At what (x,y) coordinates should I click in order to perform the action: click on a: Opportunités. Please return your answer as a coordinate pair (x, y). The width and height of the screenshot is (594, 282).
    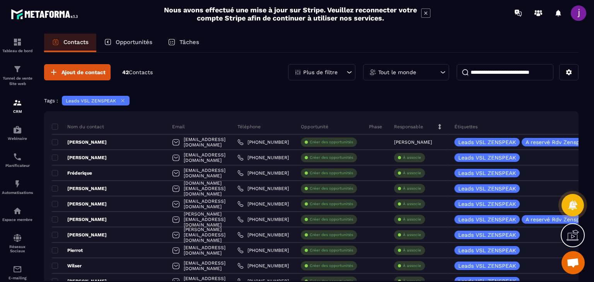
    Looking at the image, I should click on (128, 43).